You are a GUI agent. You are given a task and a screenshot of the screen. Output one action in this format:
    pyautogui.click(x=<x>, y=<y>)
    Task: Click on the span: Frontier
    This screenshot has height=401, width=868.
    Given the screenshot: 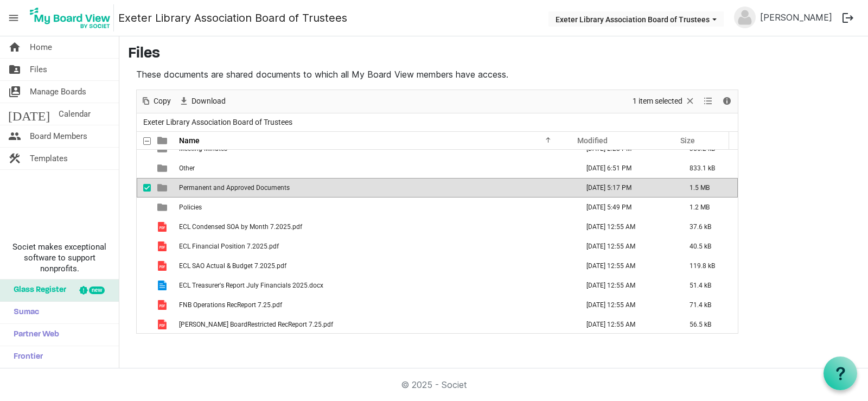 What is the action you would take?
    pyautogui.click(x=26, y=357)
    